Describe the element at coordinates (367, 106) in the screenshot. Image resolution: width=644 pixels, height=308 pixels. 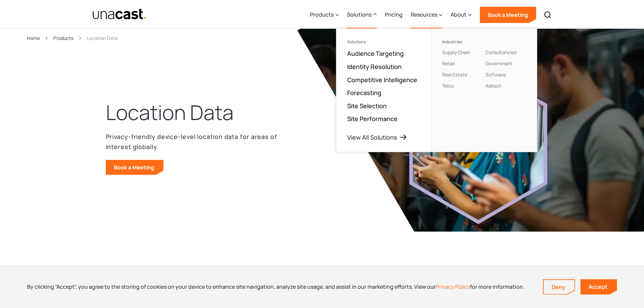
I see `a: Site Selection` at that location.